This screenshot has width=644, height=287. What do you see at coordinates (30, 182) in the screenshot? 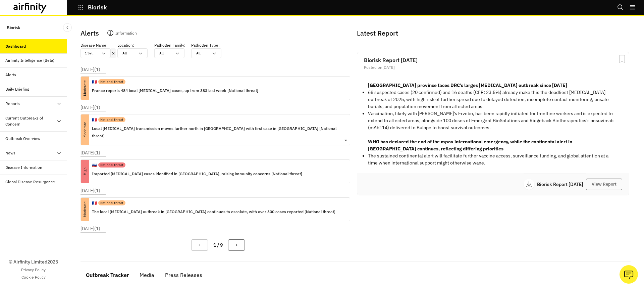
I see `div: Global Disease Resurgence` at bounding box center [30, 182].